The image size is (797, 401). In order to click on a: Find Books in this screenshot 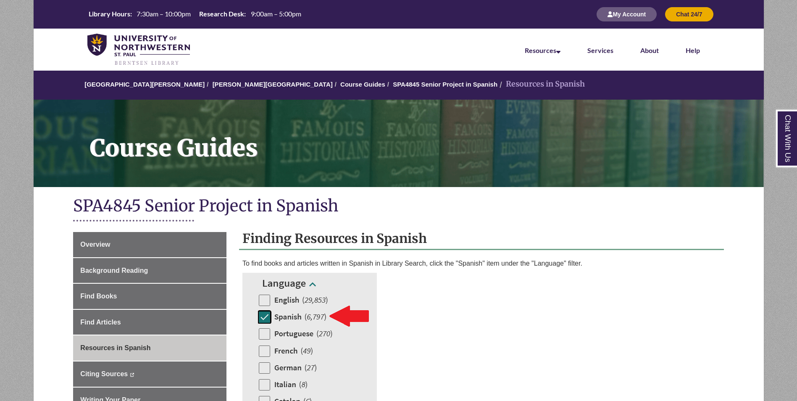, I will do `click(150, 296)`.